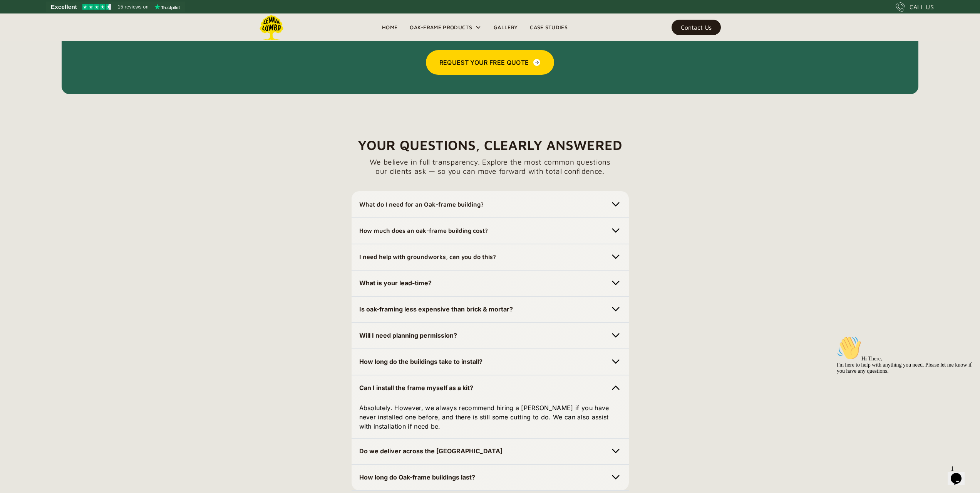  I want to click on img: Trustpilot logo, so click(167, 7).